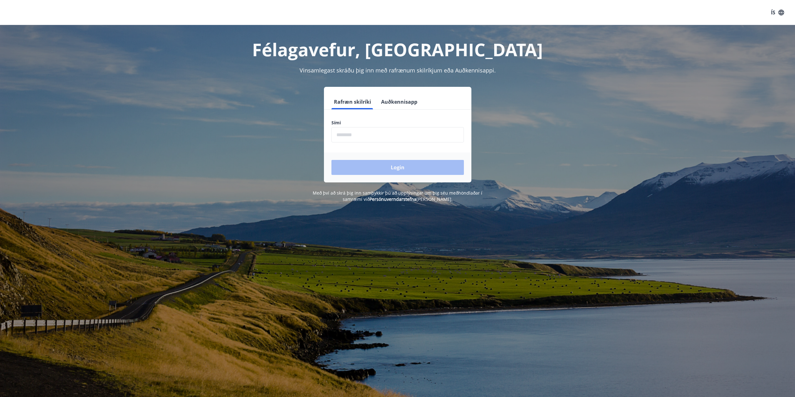 The width and height of the screenshot is (795, 397). What do you see at coordinates (778, 12) in the screenshot?
I see `button: ÍS` at bounding box center [778, 12].